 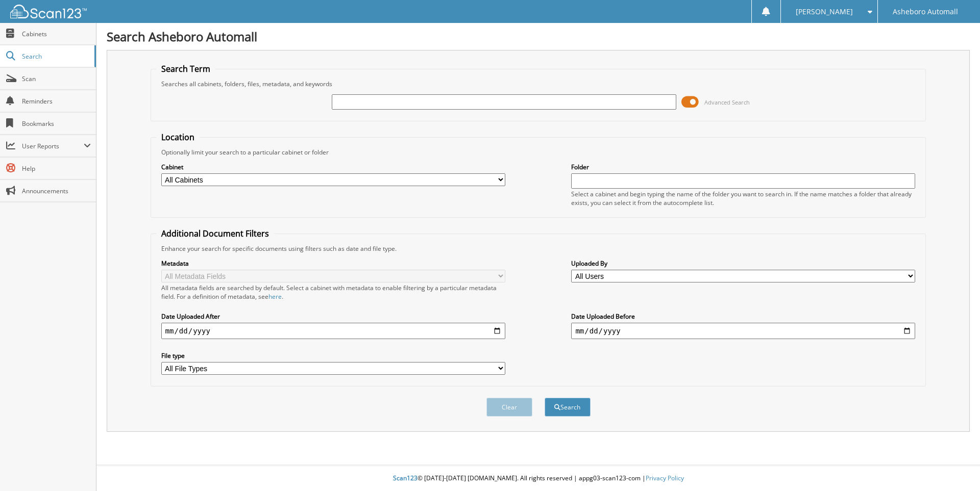 What do you see at coordinates (743, 264) in the screenshot?
I see `label: Uploaded By` at bounding box center [743, 264].